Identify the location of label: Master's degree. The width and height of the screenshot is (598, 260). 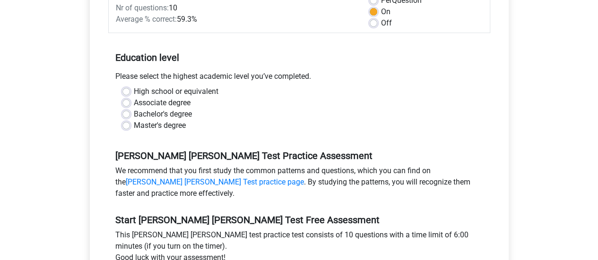
(160, 126).